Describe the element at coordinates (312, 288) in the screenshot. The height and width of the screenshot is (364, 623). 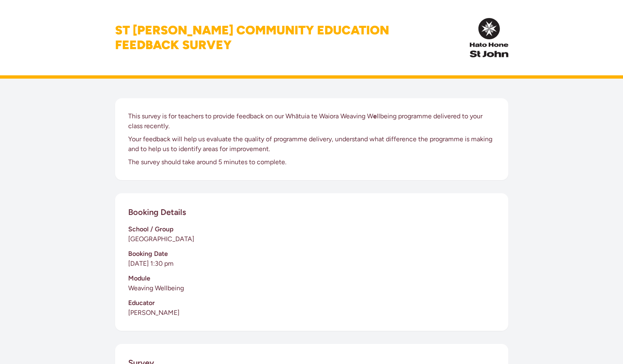
I see `p: Weaving Wellbeing` at that location.